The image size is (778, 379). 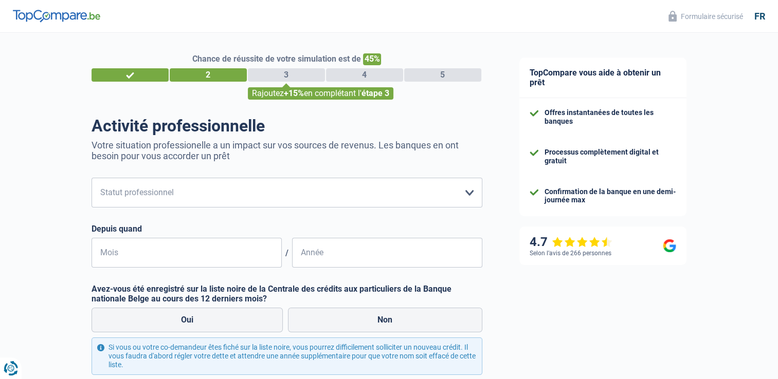 What do you see at coordinates (287, 126) in the screenshot?
I see `h1: Activité professionnelle` at bounding box center [287, 126].